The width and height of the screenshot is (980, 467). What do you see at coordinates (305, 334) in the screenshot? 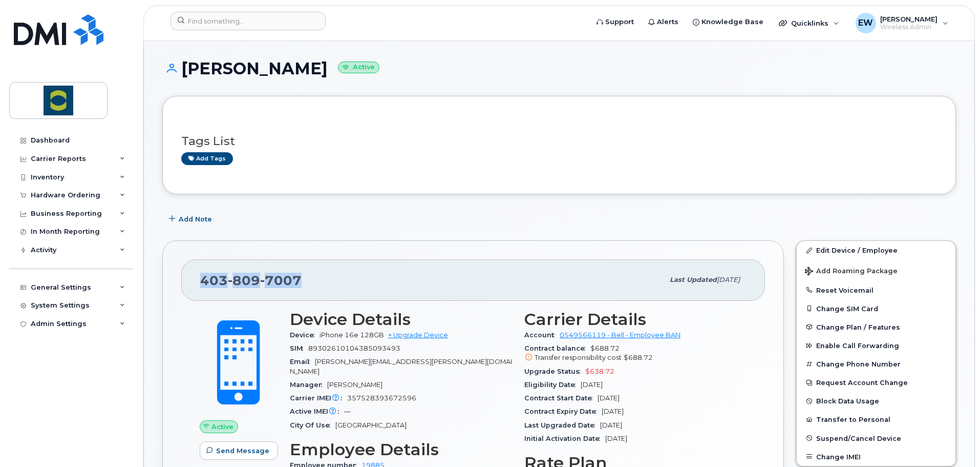
I see `span: Device` at bounding box center [305, 334].